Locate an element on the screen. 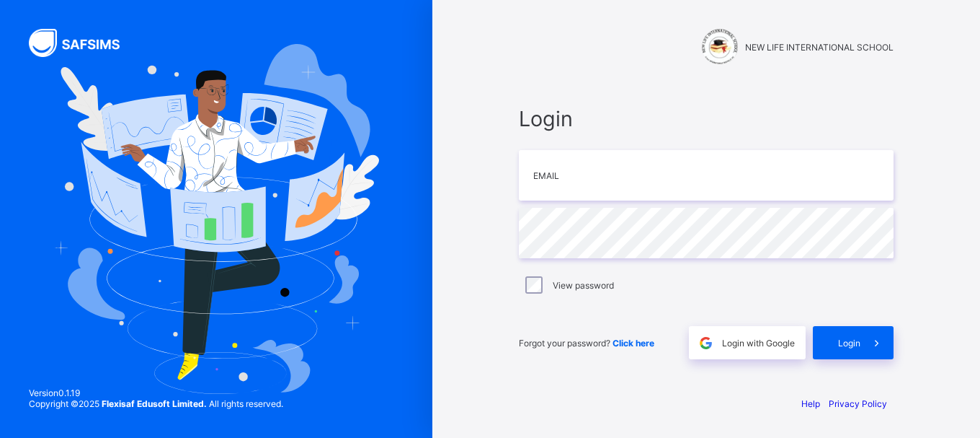 The width and height of the screenshot is (980, 438). span: Copyright © 2025 All rights reserved. is located at coordinates (156, 403).